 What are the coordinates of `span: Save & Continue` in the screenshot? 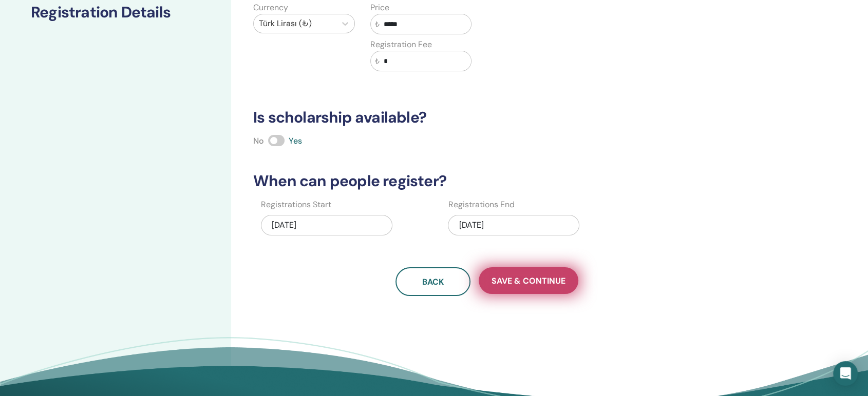 It's located at (529, 281).